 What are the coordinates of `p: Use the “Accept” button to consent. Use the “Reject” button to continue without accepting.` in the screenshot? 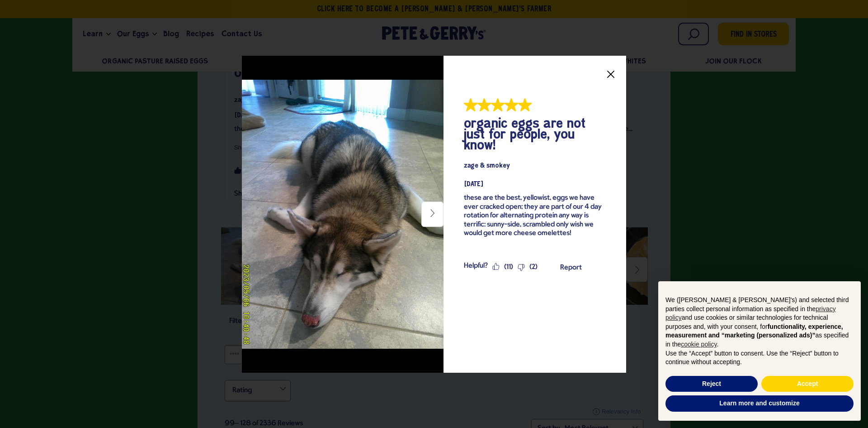 It's located at (760, 358).